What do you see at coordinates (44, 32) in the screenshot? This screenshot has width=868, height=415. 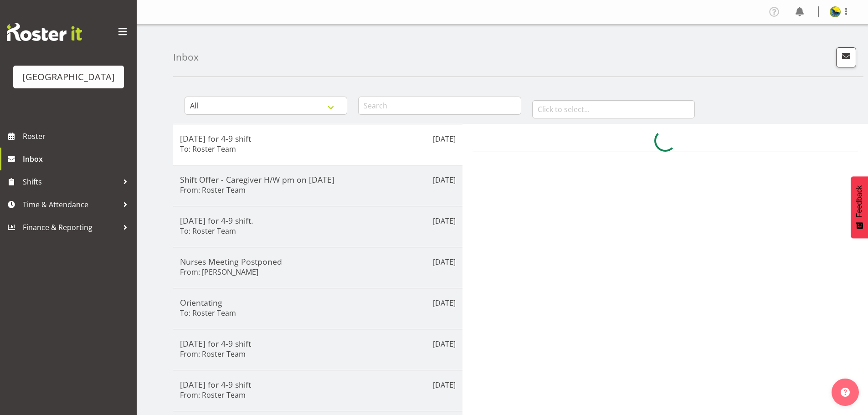 I see `img: Rosterit website logo` at bounding box center [44, 32].